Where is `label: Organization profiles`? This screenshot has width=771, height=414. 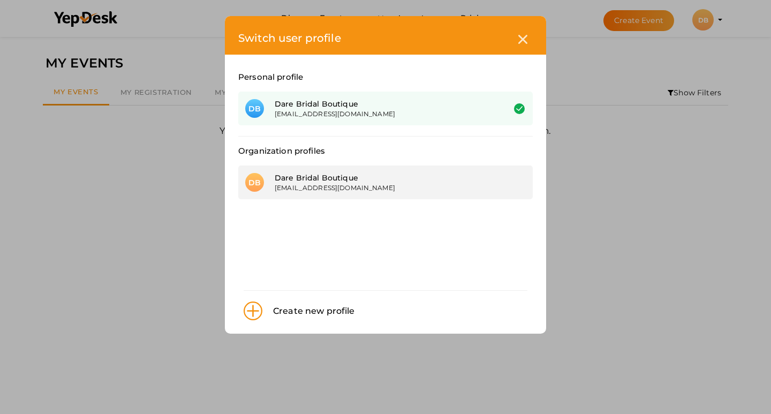
label: Organization profiles is located at coordinates (281, 151).